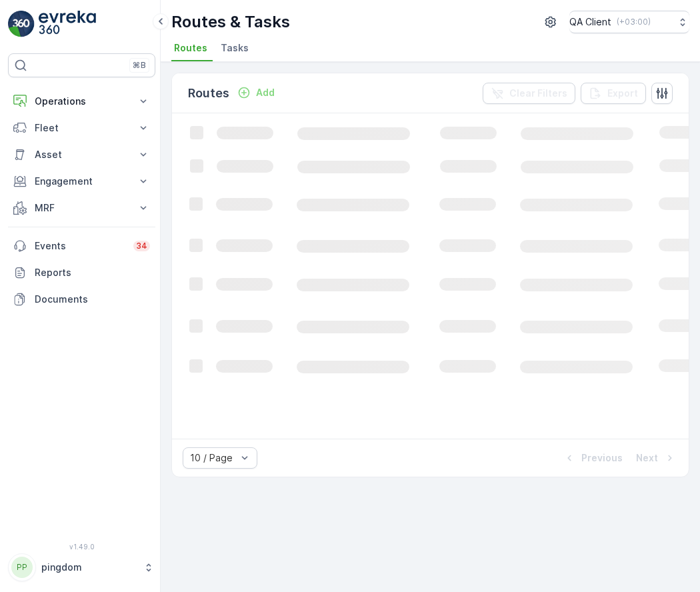 The width and height of the screenshot is (700, 592). Describe the element at coordinates (633, 22) in the screenshot. I see `p: ( +03:00 )` at that location.